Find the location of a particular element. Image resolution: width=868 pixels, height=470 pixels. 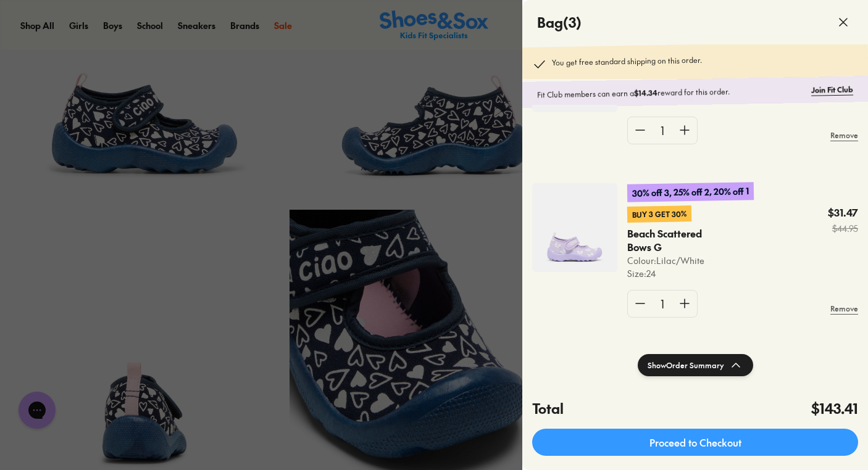

p: Size : 24 is located at coordinates (683, 273).